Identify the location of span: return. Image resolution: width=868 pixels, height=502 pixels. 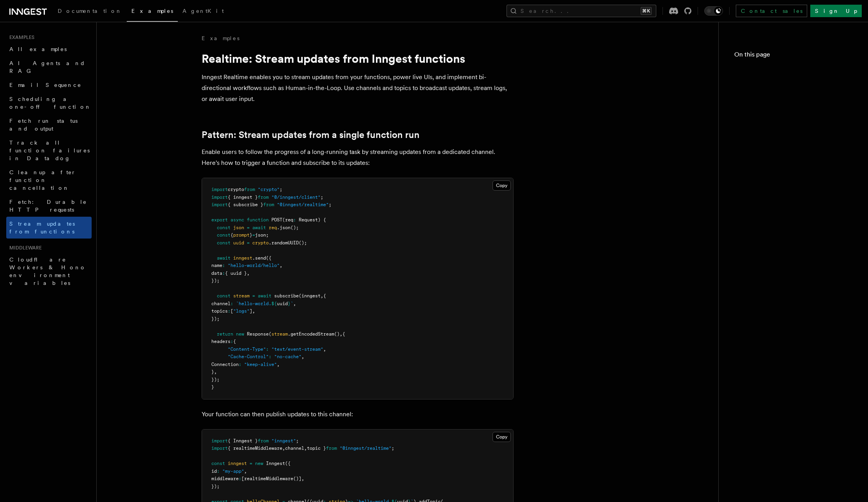
(225, 334).